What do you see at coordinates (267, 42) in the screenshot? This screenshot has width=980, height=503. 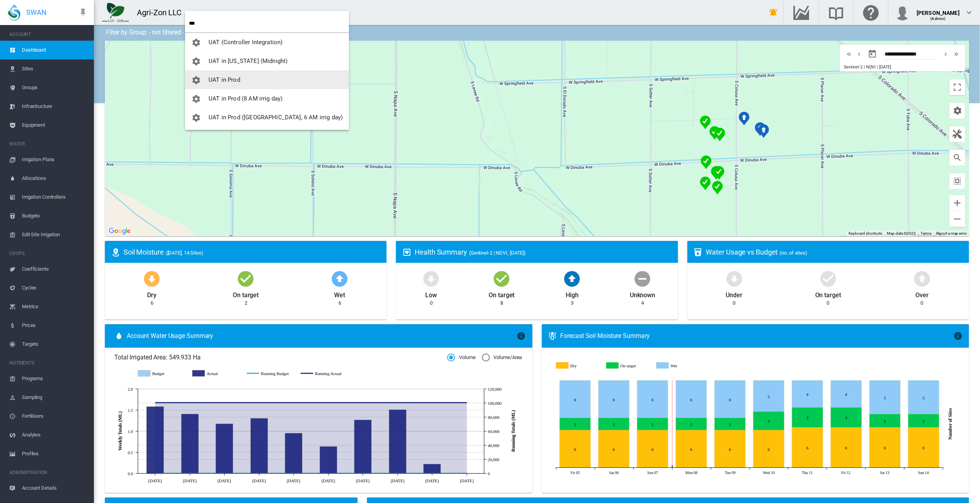 I see `button: You have 'Admin' permissions to UAT (Controller Integration)` at bounding box center [267, 42].